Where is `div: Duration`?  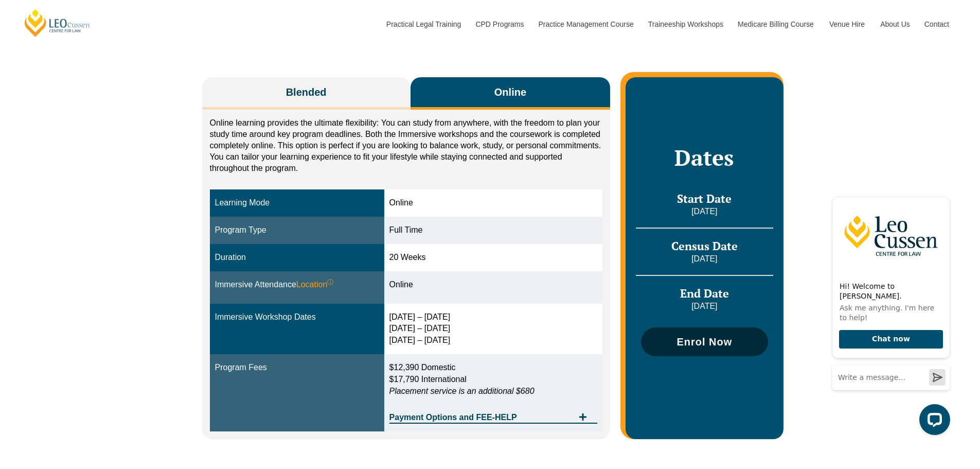 div: Duration is located at coordinates (297, 257).